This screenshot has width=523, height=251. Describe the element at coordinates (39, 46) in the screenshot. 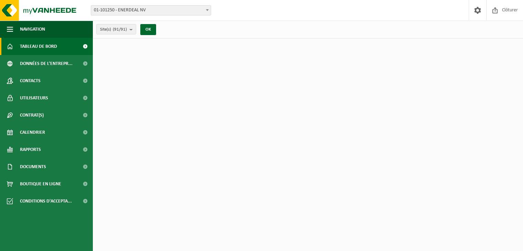

I see `span: Tableau de bord` at that location.